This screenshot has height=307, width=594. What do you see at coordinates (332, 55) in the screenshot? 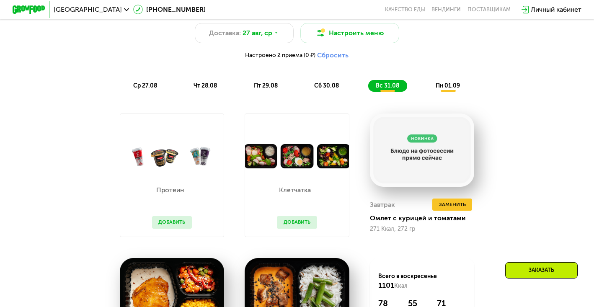
I see `button: Сбросить` at bounding box center [332, 55].